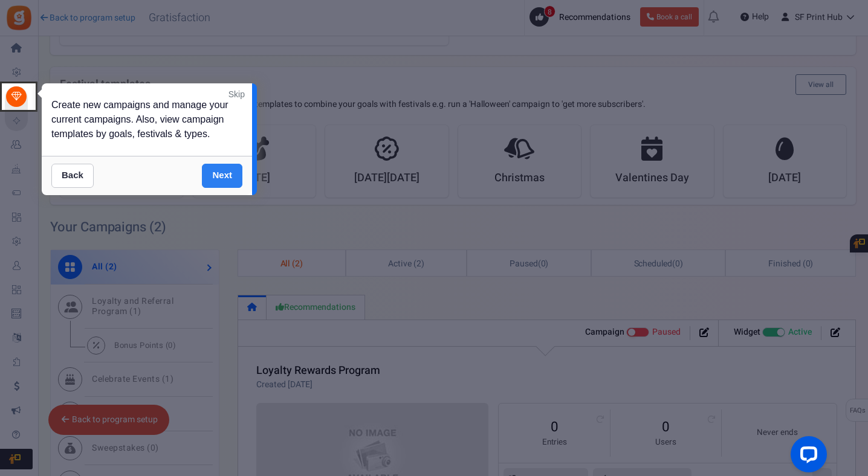 This screenshot has width=868, height=476. I want to click on button: Open LiveChat chat widget, so click(28, 23).